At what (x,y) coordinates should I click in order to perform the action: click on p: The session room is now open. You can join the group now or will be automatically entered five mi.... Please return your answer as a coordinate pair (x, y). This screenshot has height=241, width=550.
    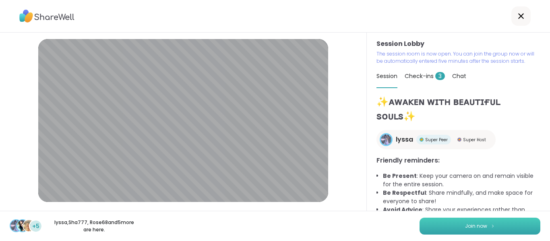
    Looking at the image, I should click on (458, 58).